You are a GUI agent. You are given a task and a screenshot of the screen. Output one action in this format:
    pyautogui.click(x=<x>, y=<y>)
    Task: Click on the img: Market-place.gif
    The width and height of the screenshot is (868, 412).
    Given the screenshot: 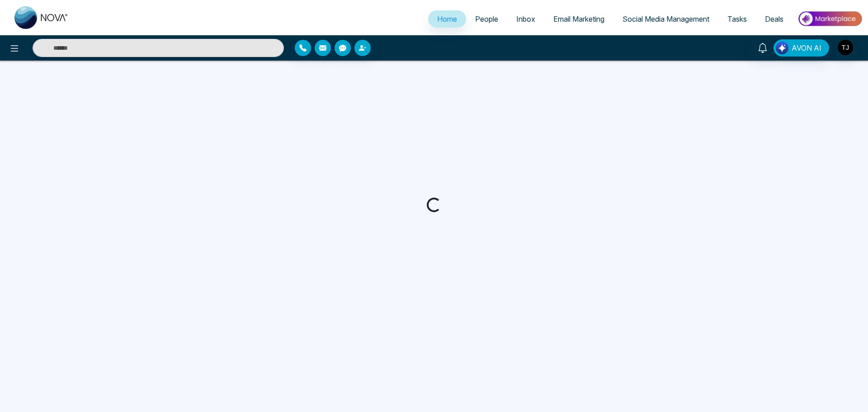 What is the action you would take?
    pyautogui.click(x=829, y=18)
    